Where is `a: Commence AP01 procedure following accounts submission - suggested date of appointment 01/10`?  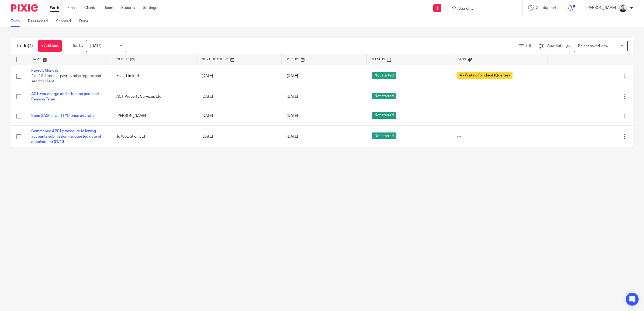 a: Commence AP01 procedure following accounts submission - suggested date of appointment 01/10 is located at coordinates (66, 136).